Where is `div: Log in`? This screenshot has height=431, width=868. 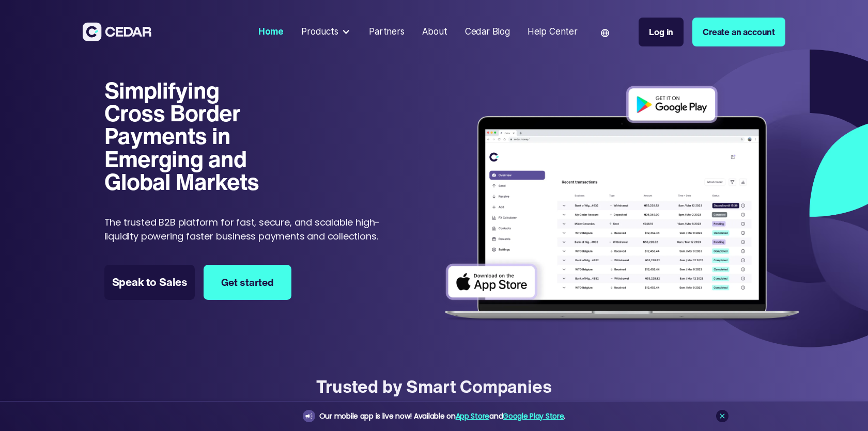
div: Log in is located at coordinates (661, 32).